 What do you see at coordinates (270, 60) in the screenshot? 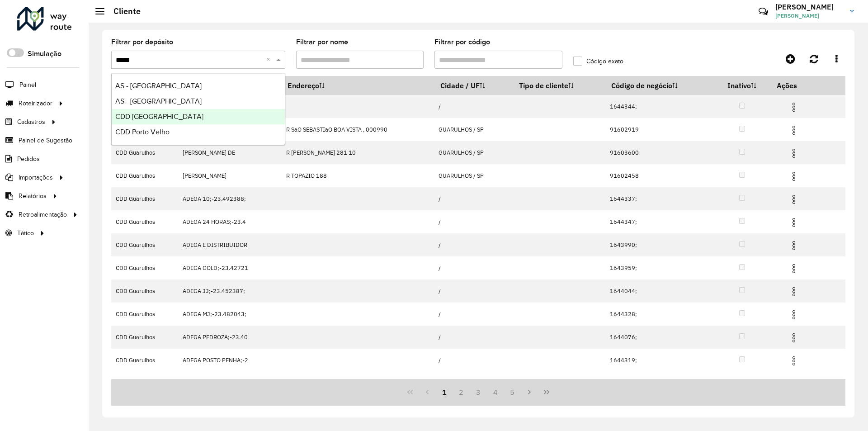
I see `span: Clear all` at bounding box center [270, 60].